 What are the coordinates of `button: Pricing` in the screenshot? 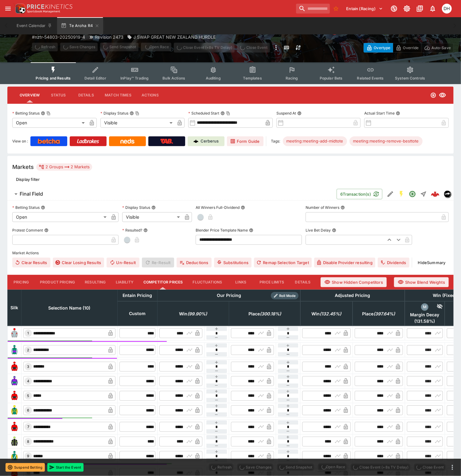 It's located at (21, 282).